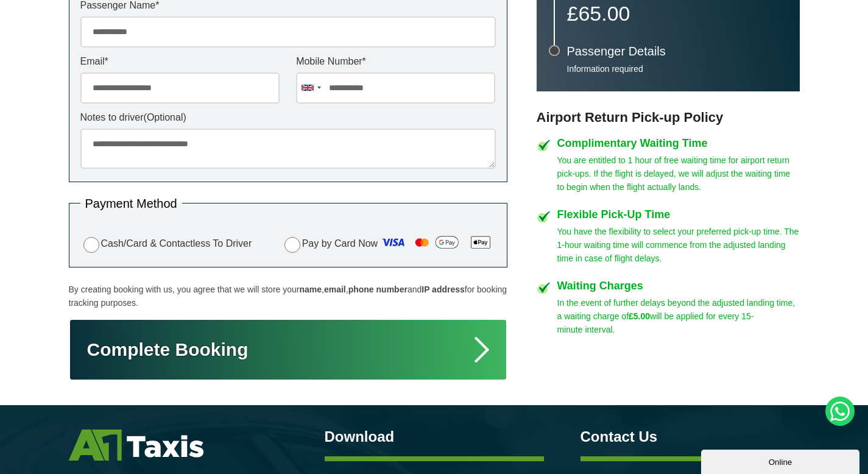 This screenshot has width=868, height=474. What do you see at coordinates (678, 316) in the screenshot?
I see `p: In the event of further delays beyond the adjusted landing time, a waiting charge of will be appl...` at bounding box center [678, 316].